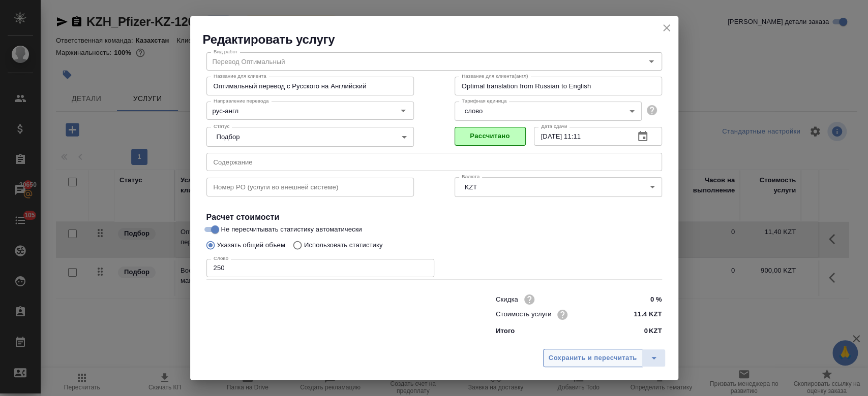 The height and width of the screenshot is (396, 868). What do you see at coordinates (291, 230) in the screenshot?
I see `span: Не пересчитывать статистику автоматически` at bounding box center [291, 230].